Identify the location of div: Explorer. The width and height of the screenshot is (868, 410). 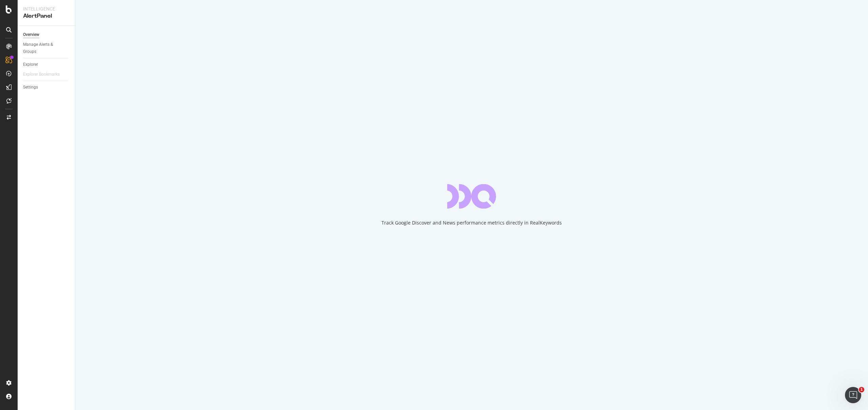
(31, 64).